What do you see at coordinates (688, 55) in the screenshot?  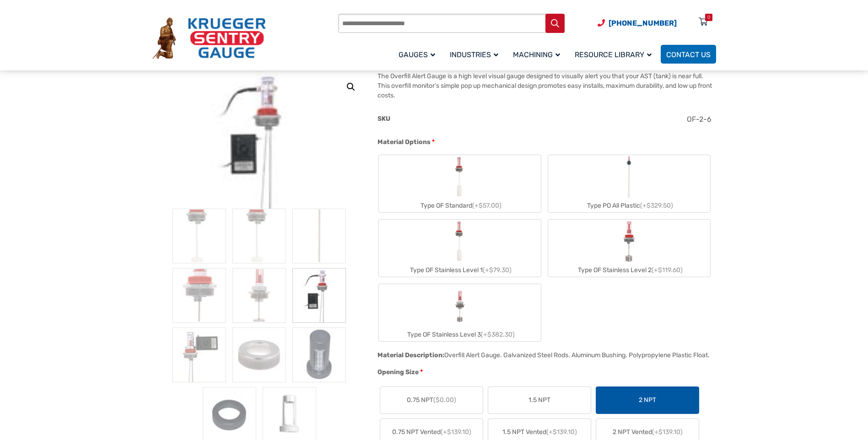 I see `span: Contact Us` at bounding box center [688, 55].